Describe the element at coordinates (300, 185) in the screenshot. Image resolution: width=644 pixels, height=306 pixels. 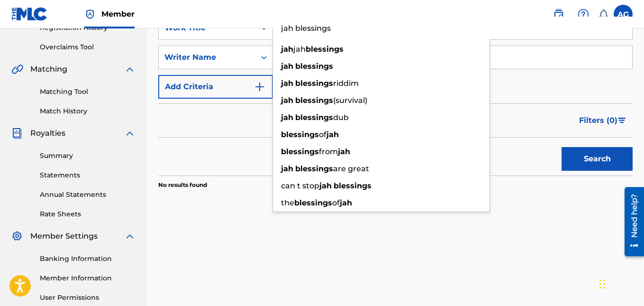
I see `span: can t stop` at that location.